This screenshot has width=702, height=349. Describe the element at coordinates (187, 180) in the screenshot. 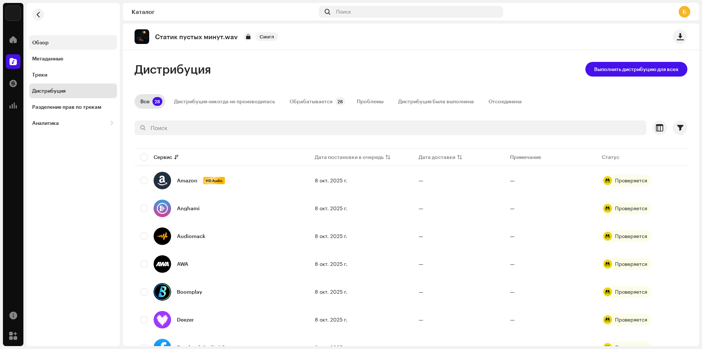

I see `div: Amazon` at that location.